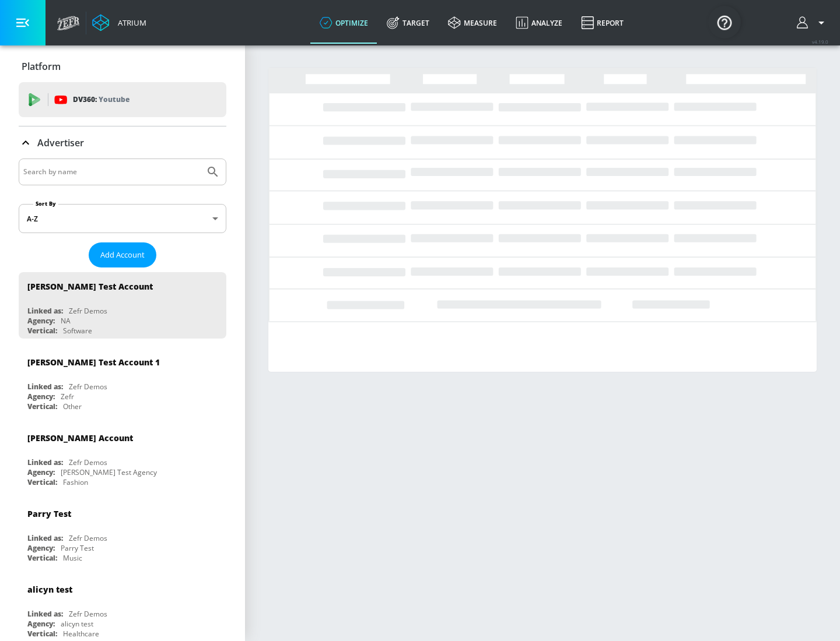  What do you see at coordinates (45, 203) in the screenshot?
I see `label: Sort By` at bounding box center [45, 203].